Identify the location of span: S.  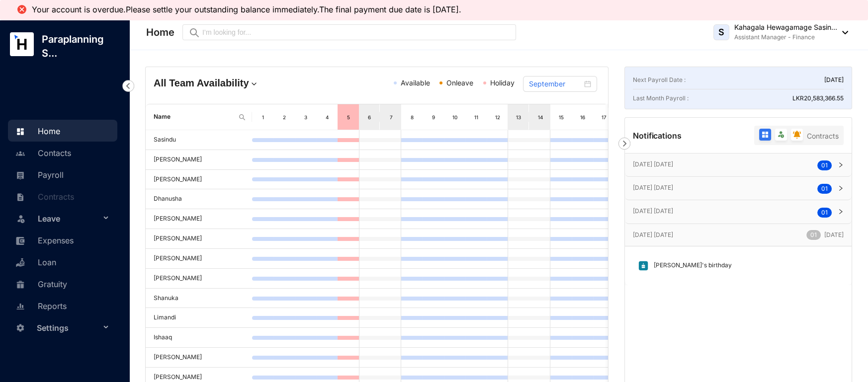
(721, 32).